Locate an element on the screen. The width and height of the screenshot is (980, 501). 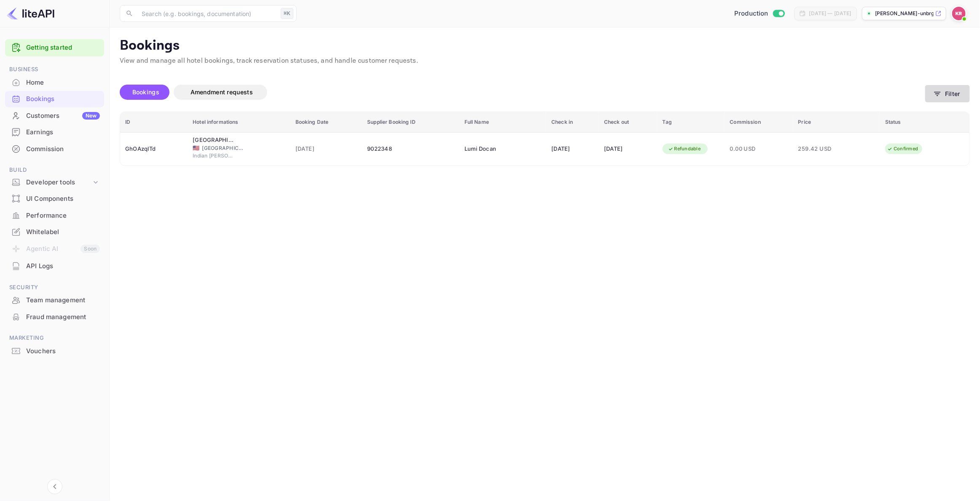
a: CustomersNew is located at coordinates (54, 115).